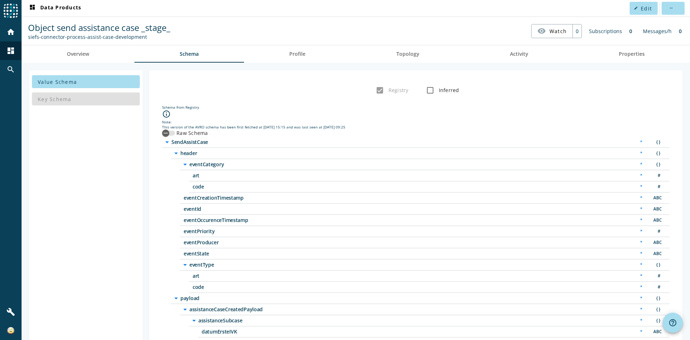 The image size is (690, 340). Describe the element at coordinates (558, 31) in the screenshot. I see `span: Watch` at that location.